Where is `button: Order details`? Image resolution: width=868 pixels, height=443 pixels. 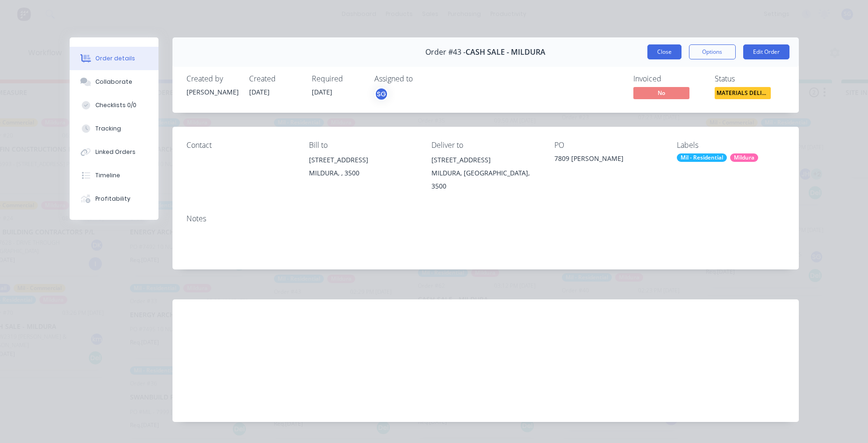 button: Order details is located at coordinates (114, 58).